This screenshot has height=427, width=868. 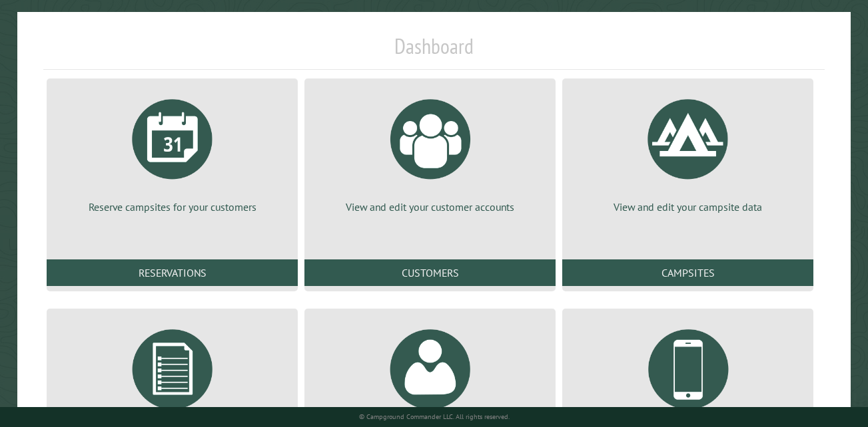 What do you see at coordinates (434, 51) in the screenshot?
I see `h1: Dashboard` at bounding box center [434, 51].